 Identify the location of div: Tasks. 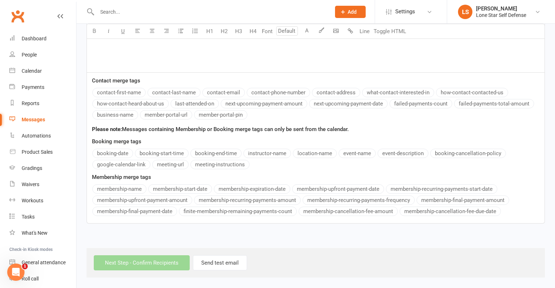
(28, 217).